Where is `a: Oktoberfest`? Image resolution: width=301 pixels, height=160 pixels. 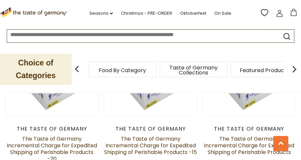
a: Oktoberfest is located at coordinates (193, 13).